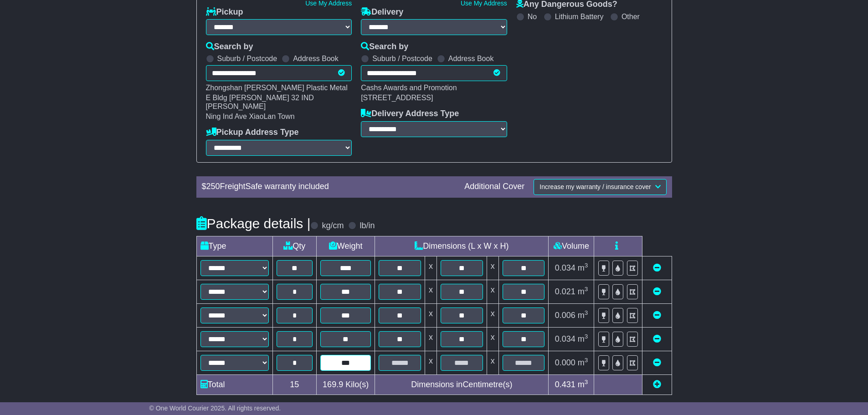 The image size is (868, 415). I want to click on label: kg/cm, so click(333, 226).